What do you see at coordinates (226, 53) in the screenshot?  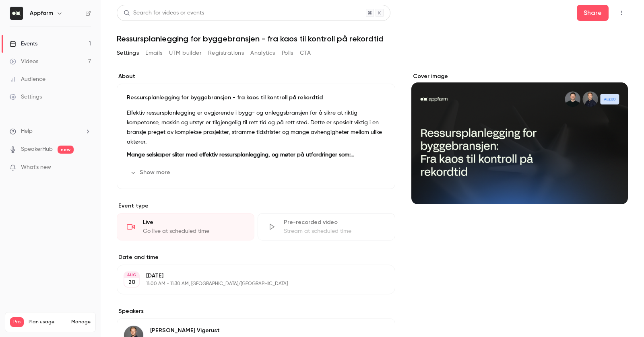 I see `button: Registrations` at bounding box center [226, 53].